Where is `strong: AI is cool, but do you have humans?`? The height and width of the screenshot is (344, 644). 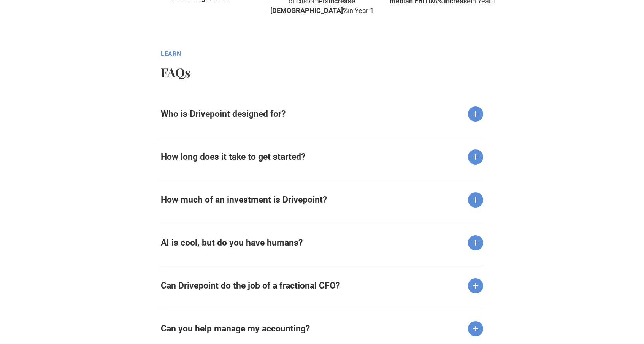
strong: AI is cool, but do you have humans? is located at coordinates (232, 243).